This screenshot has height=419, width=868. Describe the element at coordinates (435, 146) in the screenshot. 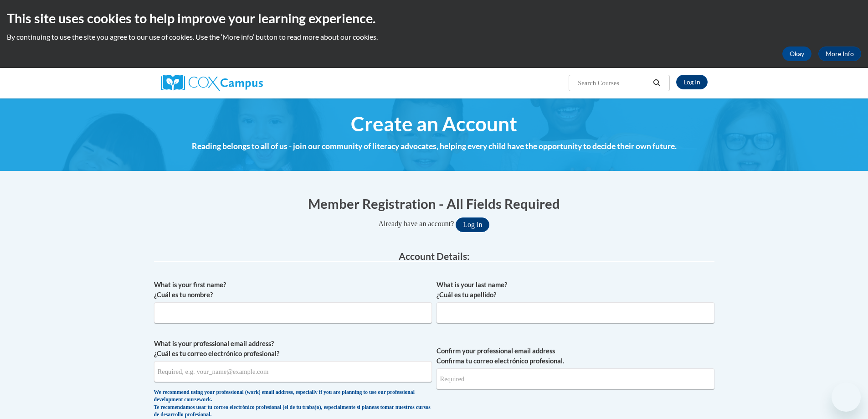

I see `h4: Reading belongs to all of us - join our community of literacy advocates, helping every child have...` at that location.